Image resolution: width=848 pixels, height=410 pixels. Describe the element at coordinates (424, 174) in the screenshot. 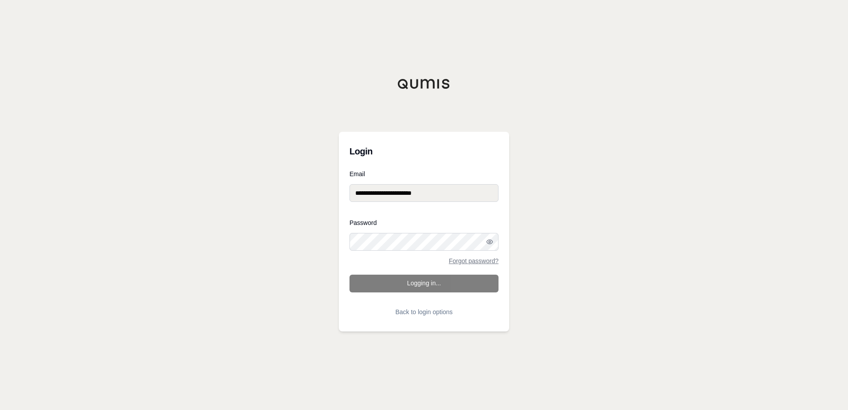

I see `label: Email` at that location.